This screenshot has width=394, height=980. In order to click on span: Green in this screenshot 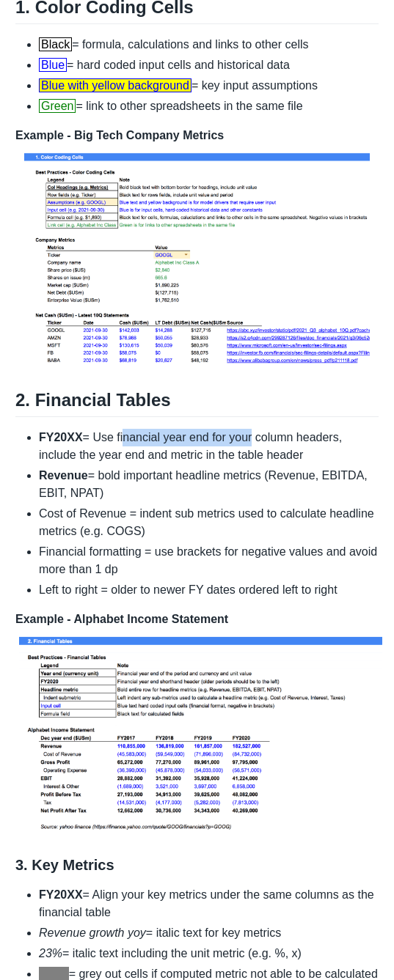, I will do `click(57, 106)`.